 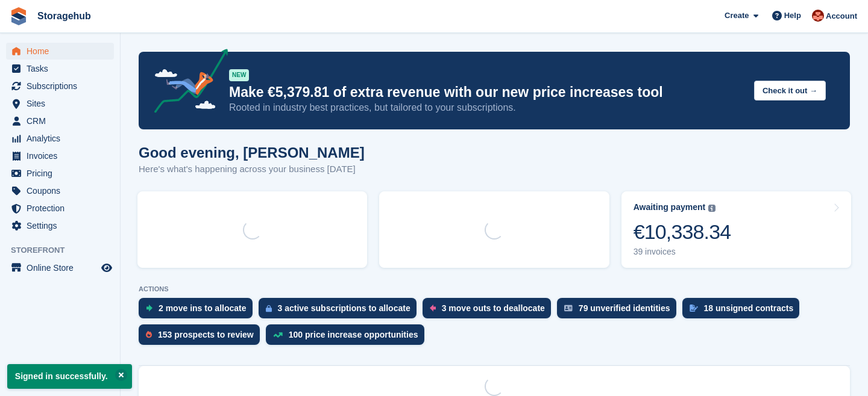 I want to click on img: price-adjustments-announcement-icon-8257ccfd72463d97f412b2fc003d46551f7dbcb40ab6d574587a9cd5c0d94..., so click(x=186, y=83).